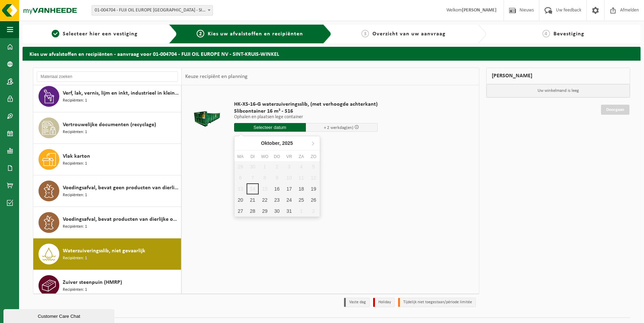  What do you see at coordinates (76, 156) in the screenshot?
I see `span: Vlak karton` at bounding box center [76, 156].